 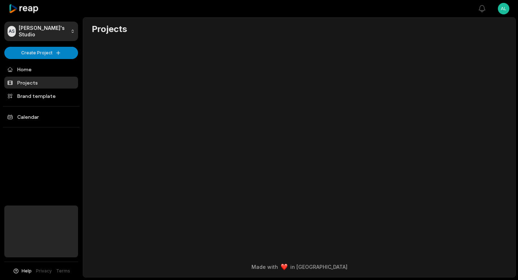 What do you see at coordinates (41, 82) in the screenshot?
I see `a: Projects` at bounding box center [41, 82].